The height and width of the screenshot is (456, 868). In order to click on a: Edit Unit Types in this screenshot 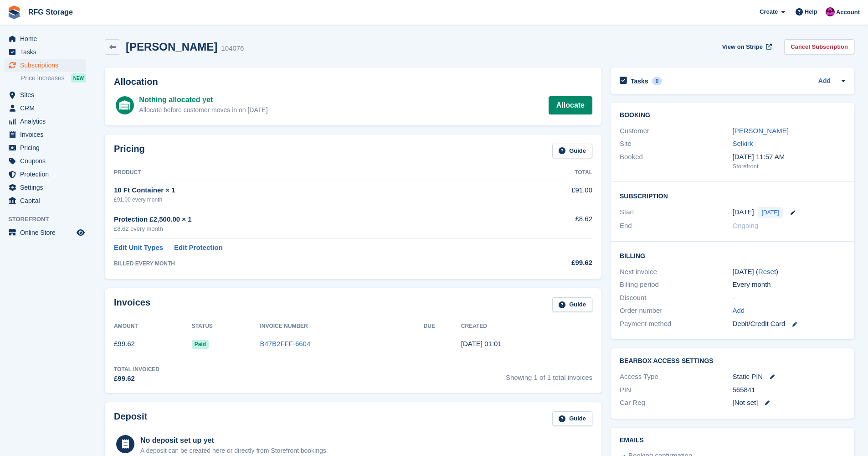, I will do `click(139, 247)`.